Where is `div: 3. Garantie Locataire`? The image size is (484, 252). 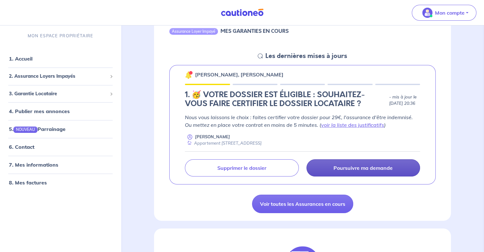
div: 3. Garantie Locataire is located at coordinates (60, 93).